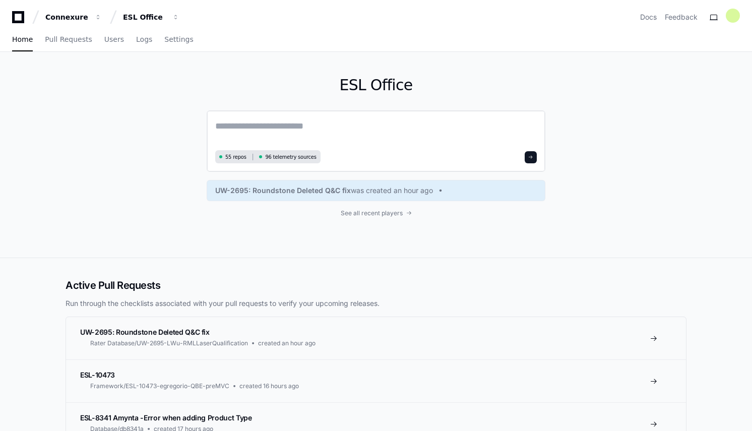 The width and height of the screenshot is (752, 431). Describe the element at coordinates (178, 39) in the screenshot. I see `span: Settings` at that location.